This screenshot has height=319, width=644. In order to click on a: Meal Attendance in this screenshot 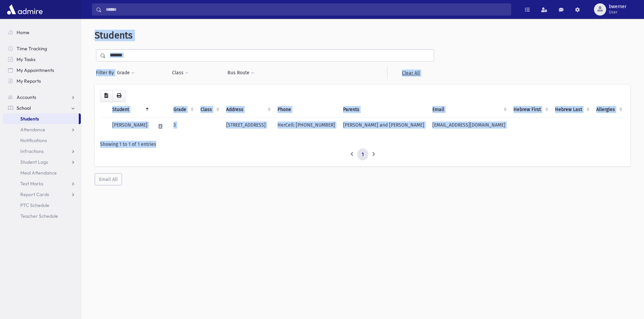, I will do `click(42, 173)`.